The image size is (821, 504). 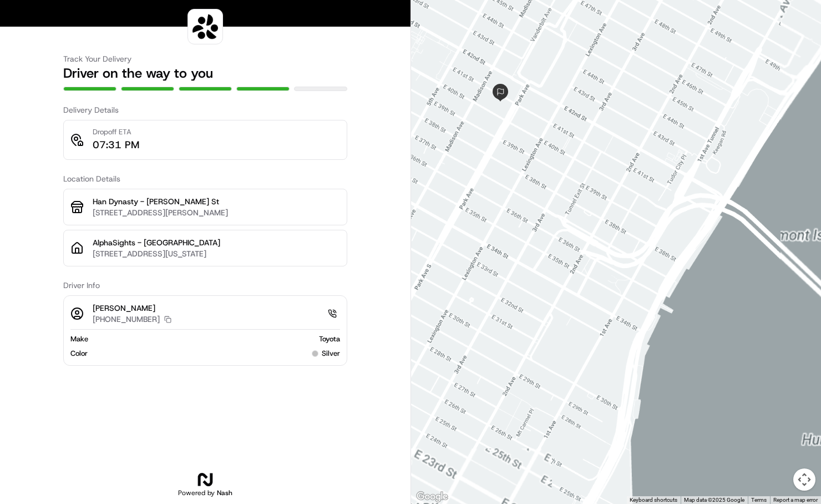 What do you see at coordinates (205, 285) in the screenshot?
I see `h3: Driver Info` at bounding box center [205, 285].